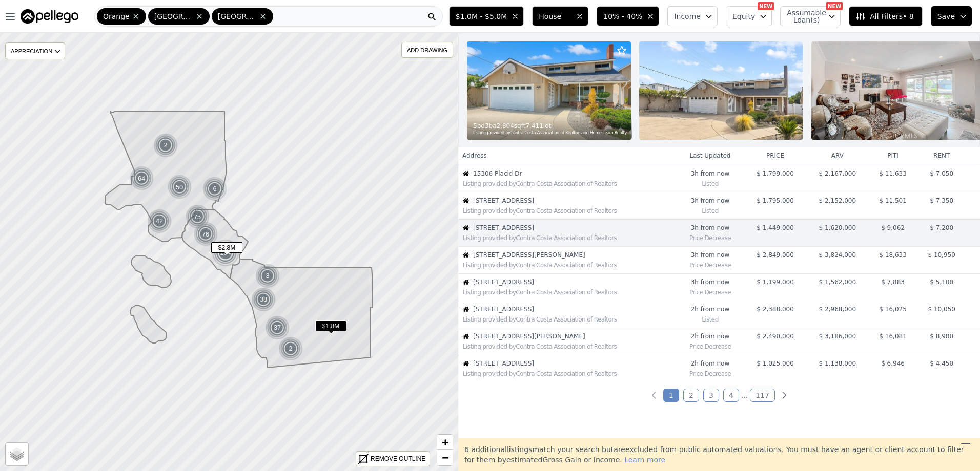 The width and height of the screenshot is (980, 471). What do you see at coordinates (893, 364) in the screenshot?
I see `span: $ 6,946` at bounding box center [893, 364].